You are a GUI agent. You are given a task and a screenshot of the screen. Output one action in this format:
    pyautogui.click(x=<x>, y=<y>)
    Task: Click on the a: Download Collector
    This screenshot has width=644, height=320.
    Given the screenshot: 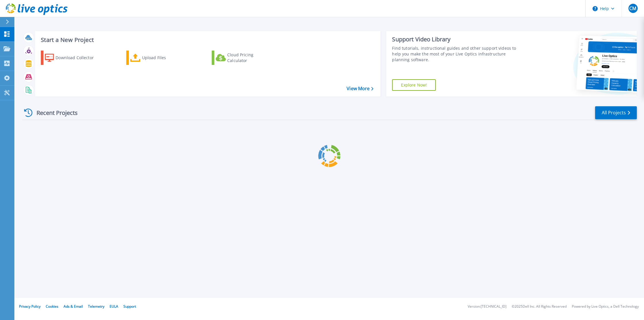 What is the action you would take?
    pyautogui.click(x=72, y=58)
    